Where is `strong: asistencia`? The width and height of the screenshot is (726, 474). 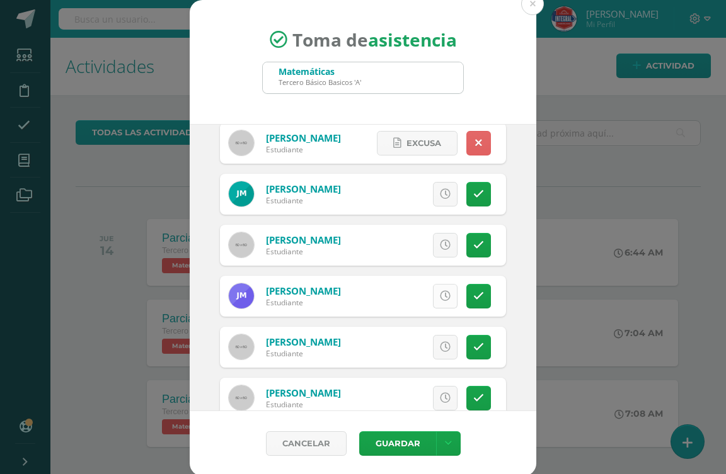
strong: asistencia is located at coordinates (412, 40).